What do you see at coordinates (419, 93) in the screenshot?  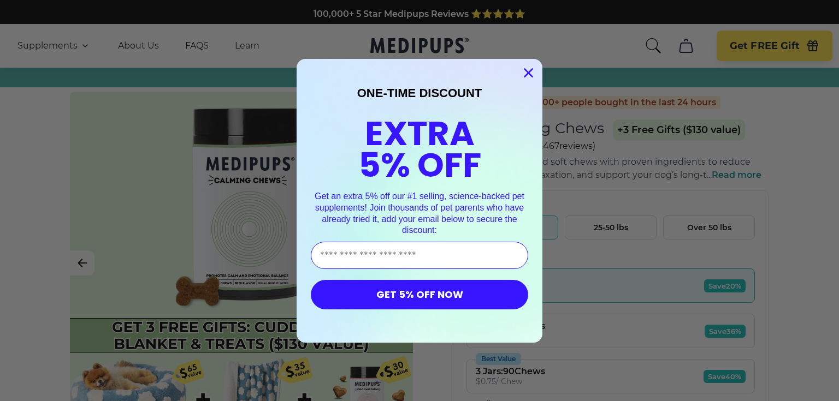 I see `span: ONE-TIME DISCOUNT` at bounding box center [419, 93].